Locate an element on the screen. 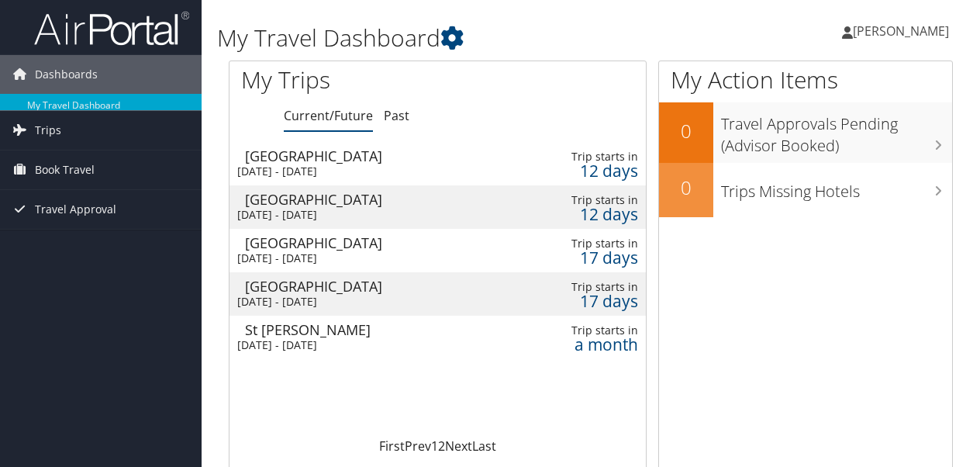 The height and width of the screenshot is (467, 980). span: Dashboards is located at coordinates (66, 74).